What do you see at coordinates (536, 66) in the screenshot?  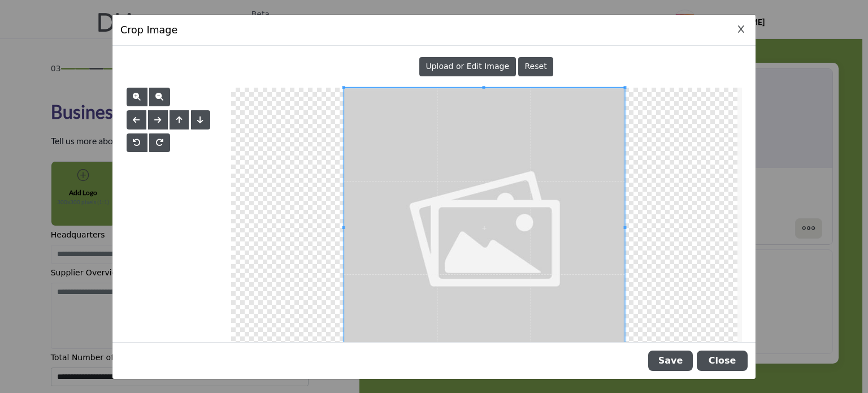 I see `span: Reset` at bounding box center [536, 66].